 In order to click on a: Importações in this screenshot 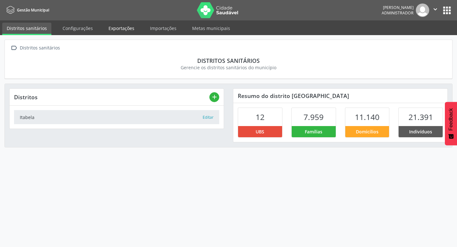, I will do `click(163, 28)`.